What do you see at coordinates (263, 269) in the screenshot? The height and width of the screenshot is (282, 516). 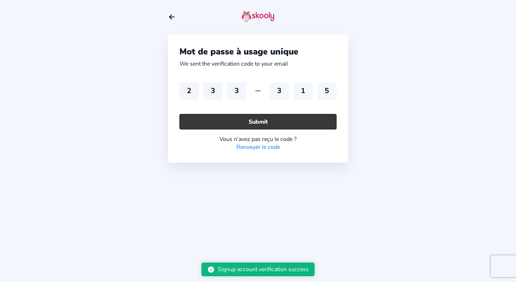 I see `div: Signup account verification success` at bounding box center [263, 269].